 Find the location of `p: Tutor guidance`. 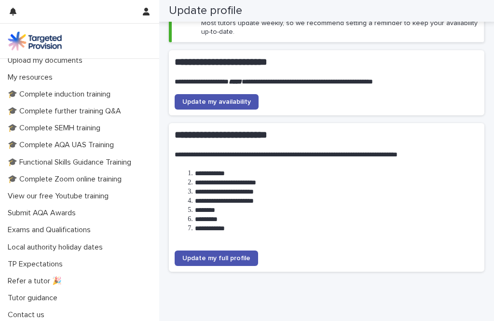

p: Tutor guidance is located at coordinates (34, 297).